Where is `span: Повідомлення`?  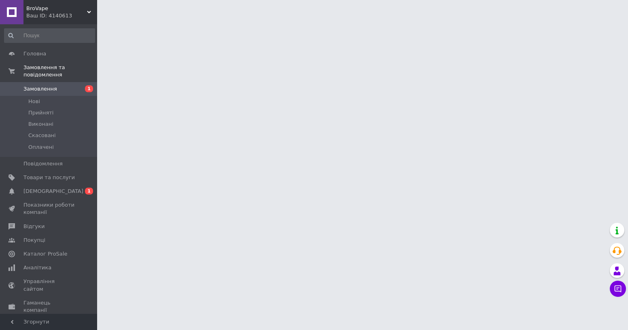 span: Повідомлення is located at coordinates (43, 164).